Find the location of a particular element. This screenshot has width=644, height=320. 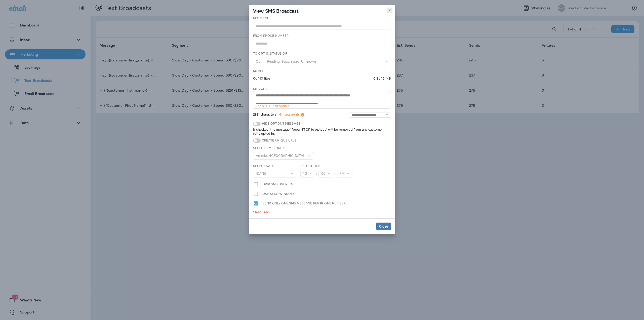

label: Segment is located at coordinates (261, 18).